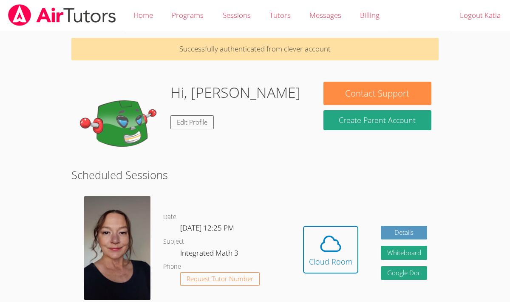  I want to click on img: airtutors_banner-c4298cdbf04f3fff15de1276eac7730deb9818008684d7c2e4769d2f7ddbe033.png, so click(62, 15).